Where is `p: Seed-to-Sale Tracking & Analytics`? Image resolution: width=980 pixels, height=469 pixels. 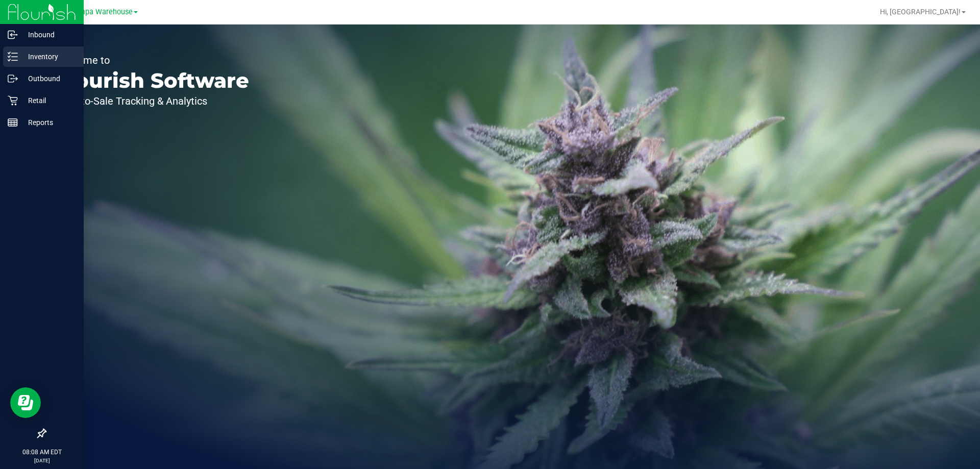
p: Seed-to-Sale Tracking & Analytics is located at coordinates (152, 101).